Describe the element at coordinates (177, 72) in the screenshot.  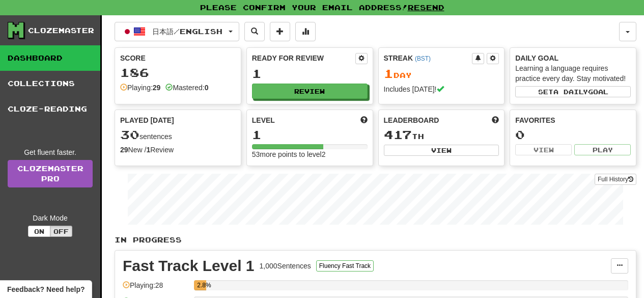
I see `div: 186` at that location.